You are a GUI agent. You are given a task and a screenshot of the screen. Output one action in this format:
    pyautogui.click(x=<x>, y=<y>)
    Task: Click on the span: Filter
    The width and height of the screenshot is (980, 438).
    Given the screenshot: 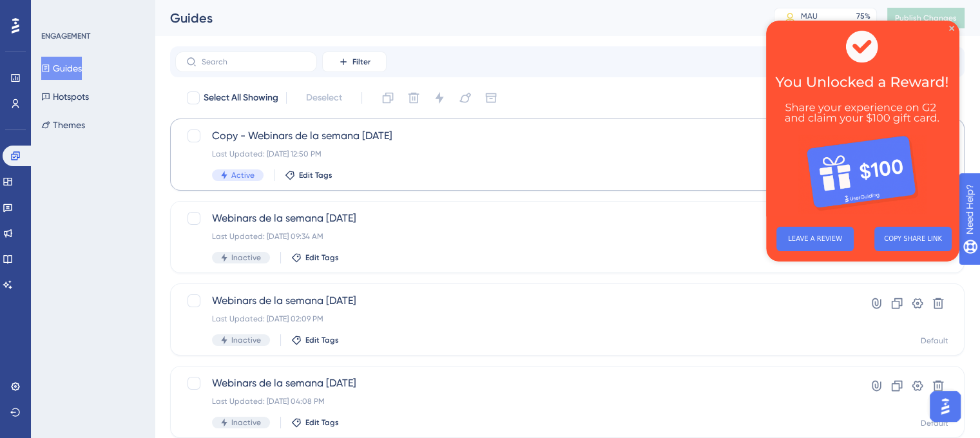 What is the action you would take?
    pyautogui.click(x=362, y=62)
    